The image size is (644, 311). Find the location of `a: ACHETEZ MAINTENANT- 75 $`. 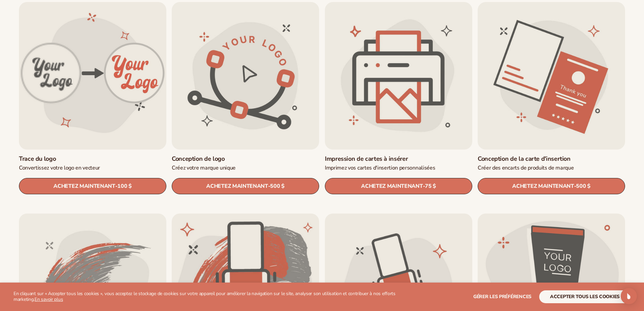

a: ACHETEZ MAINTENANT- 75 $ is located at coordinates (399, 187).